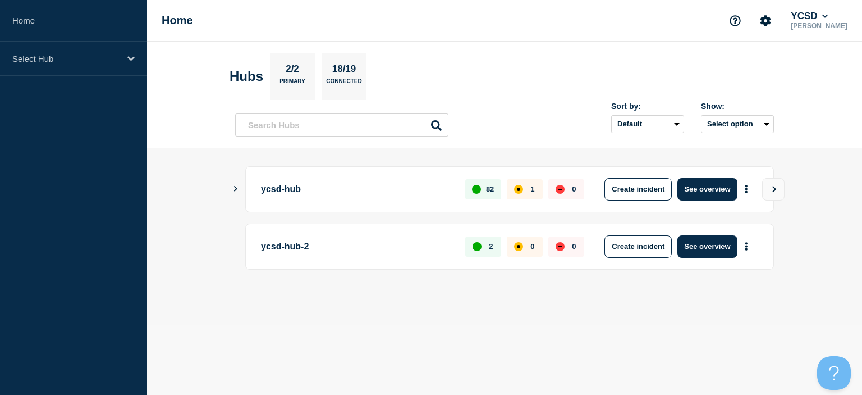  Describe the element at coordinates (292, 84) in the screenshot. I see `p: Primary` at that location.